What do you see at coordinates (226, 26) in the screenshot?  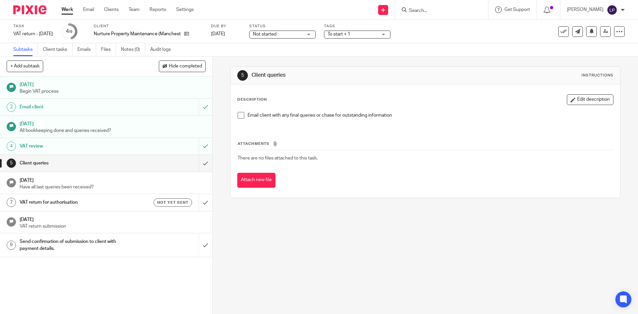 I see `label: Due by` at bounding box center [226, 26].